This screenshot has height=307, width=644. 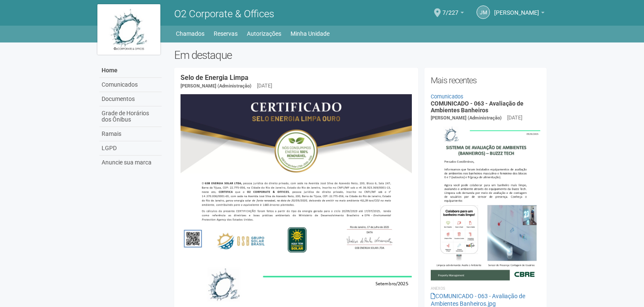 I want to click on h2: Em destaque, so click(x=360, y=55).